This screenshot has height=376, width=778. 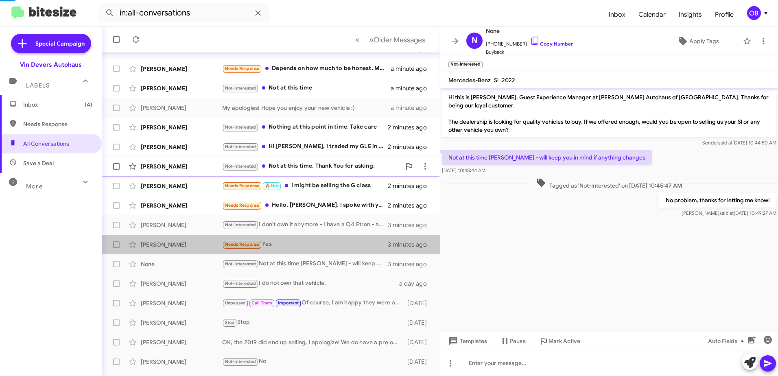 What do you see at coordinates (313, 361) in the screenshot?
I see `div: No` at bounding box center [313, 361].